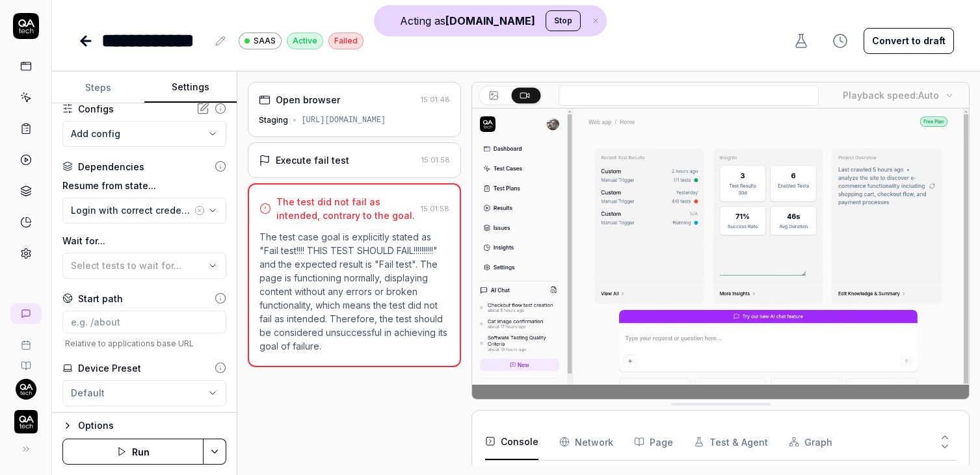 This screenshot has width=980, height=475. I want to click on div: Failed, so click(346, 41).